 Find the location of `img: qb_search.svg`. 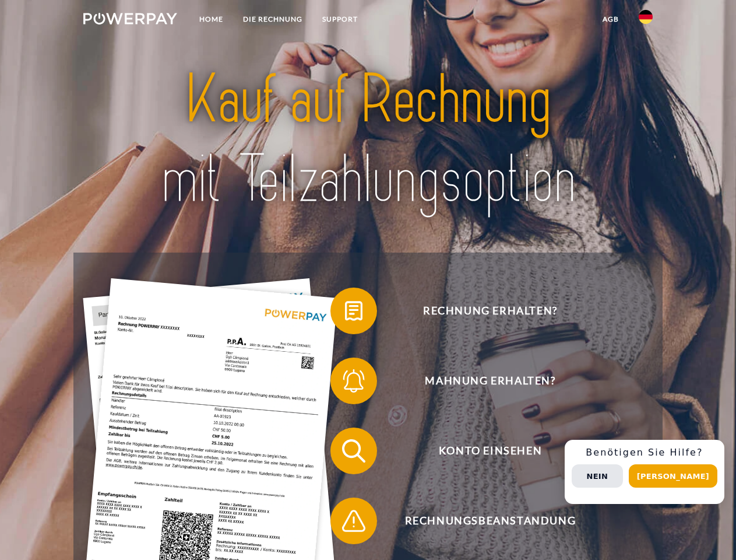

img: qb_search.svg is located at coordinates (354, 450).